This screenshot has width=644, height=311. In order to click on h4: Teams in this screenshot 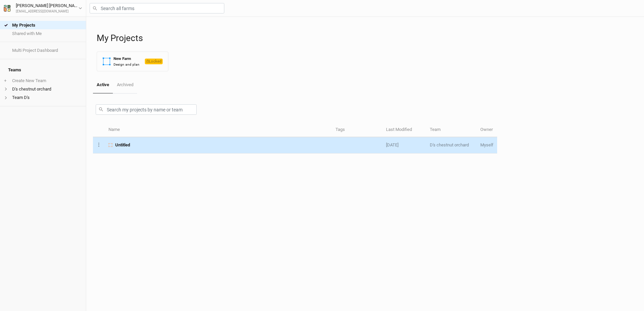, I will do `click(43, 70)`.